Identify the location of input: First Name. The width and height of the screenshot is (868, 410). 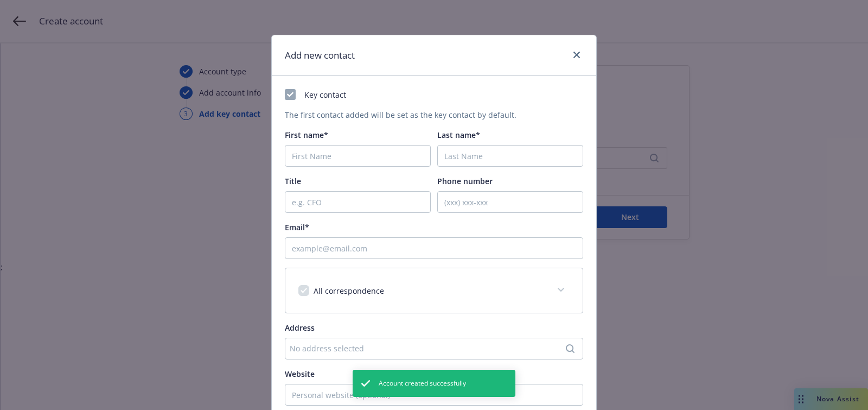
(358, 156).